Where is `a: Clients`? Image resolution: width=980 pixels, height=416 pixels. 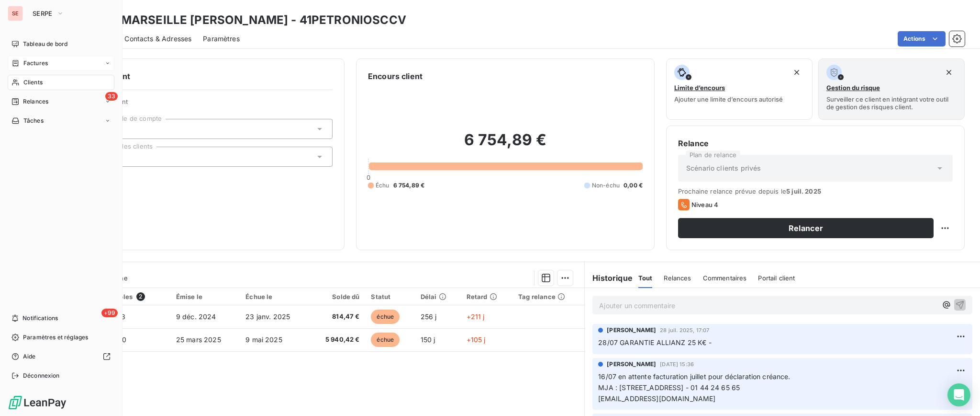
a: Clients is located at coordinates (61, 83).